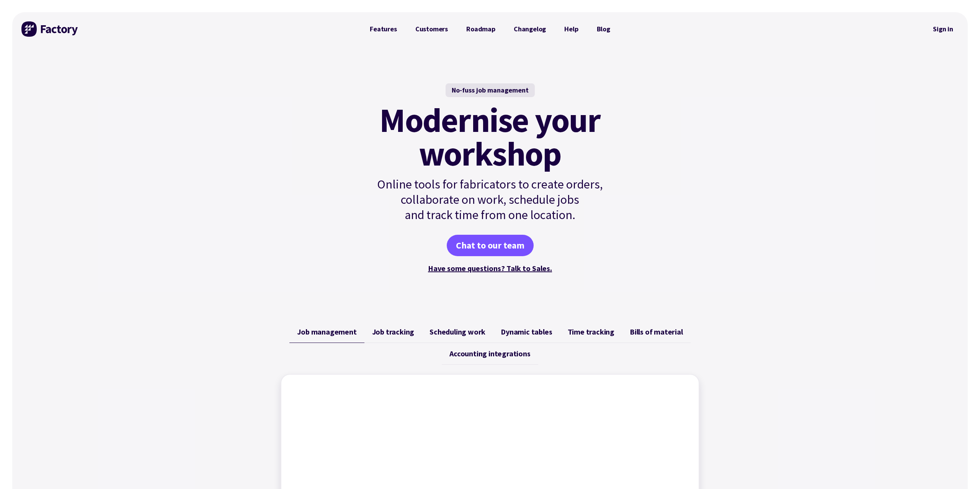 Image resolution: width=980 pixels, height=489 pixels. What do you see at coordinates (656, 332) in the screenshot?
I see `span: Bills of material` at bounding box center [656, 332].